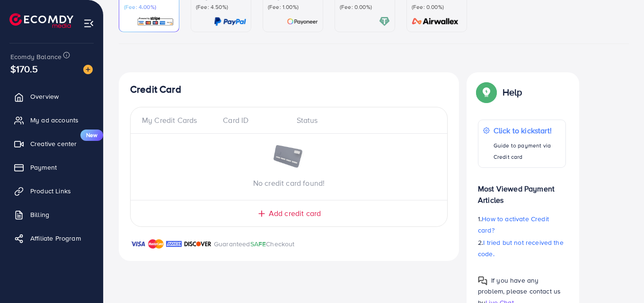 The image size is (644, 303). Describe the element at coordinates (221, 7) in the screenshot. I see `p: (Fee: 4.50%)` at that location.